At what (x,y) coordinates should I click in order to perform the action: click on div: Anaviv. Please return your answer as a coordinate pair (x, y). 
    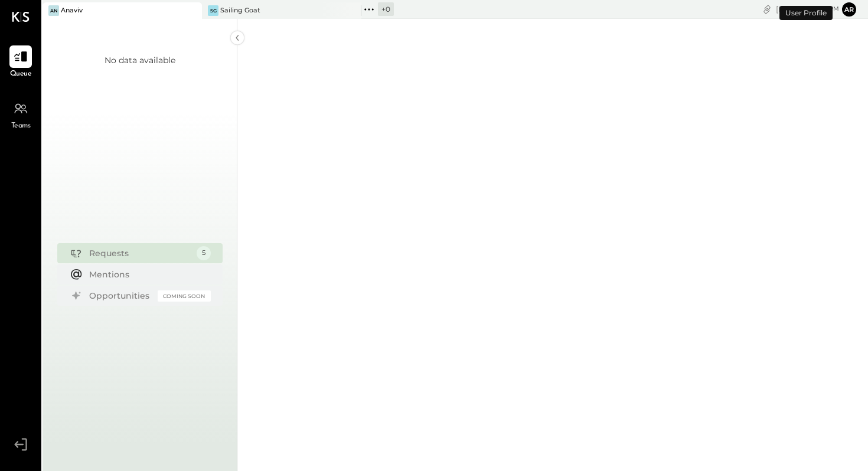
    Looking at the image, I should click on (71, 10).